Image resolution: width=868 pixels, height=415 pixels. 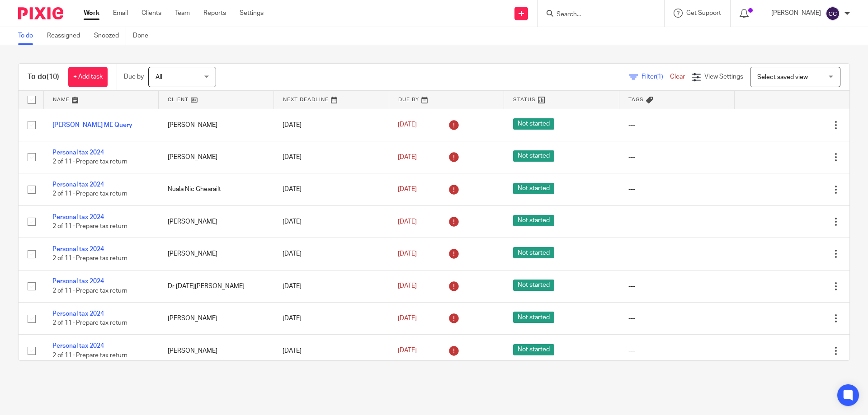 What do you see at coordinates (783, 77) in the screenshot?
I see `span: Select saved view` at bounding box center [783, 77].